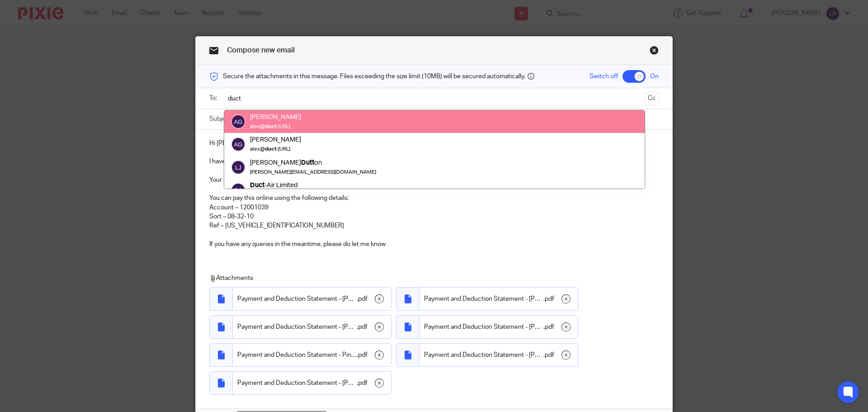  I want to click on span: Switch off, so click(603, 77).